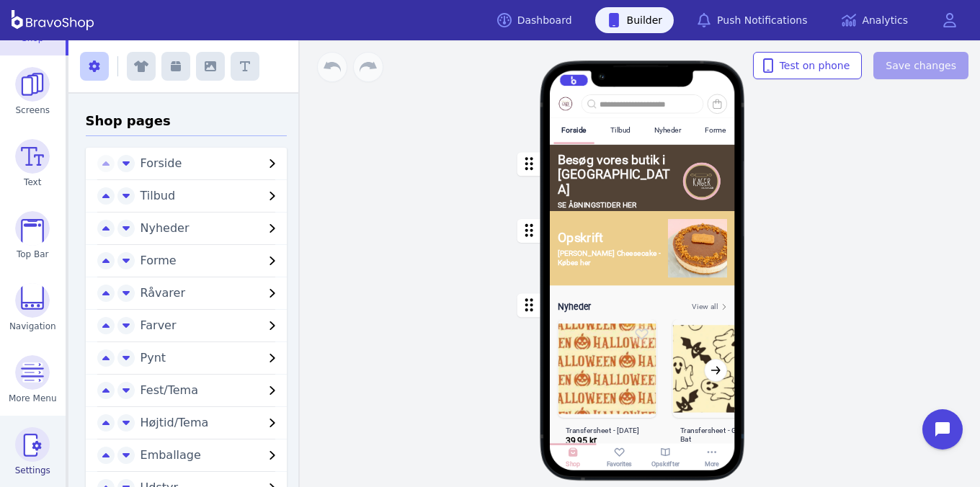 This screenshot has width=980, height=487. I want to click on button: Fest/Tema, so click(210, 390).